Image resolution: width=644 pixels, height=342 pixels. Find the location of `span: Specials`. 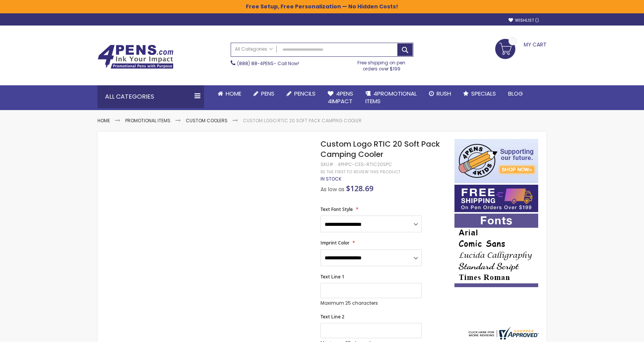

span: Specials is located at coordinates (483, 94).